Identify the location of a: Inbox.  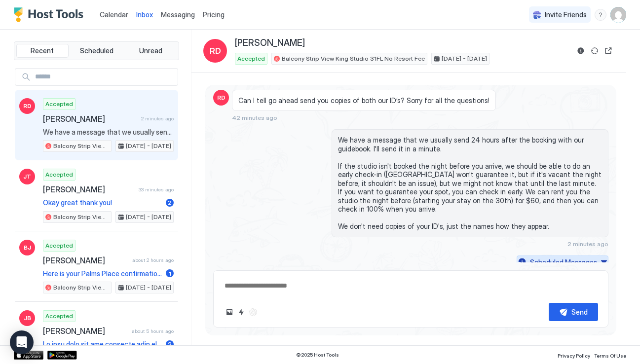
(145, 14).